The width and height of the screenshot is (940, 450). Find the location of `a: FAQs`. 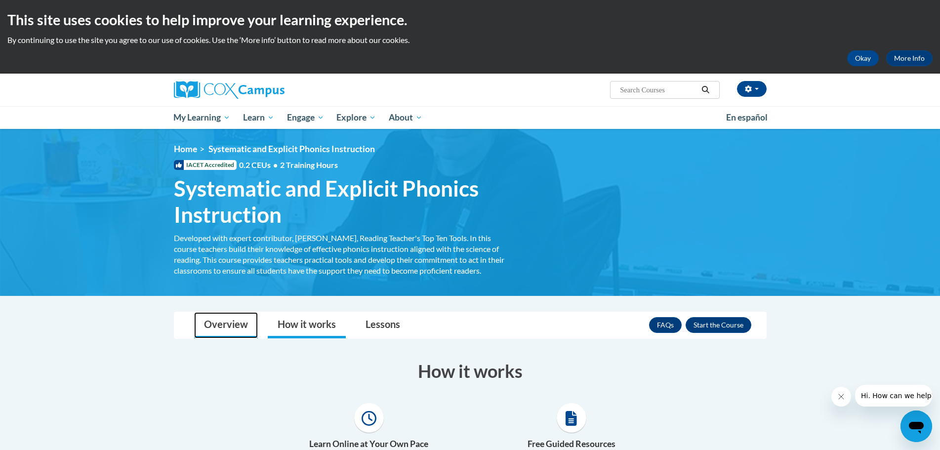

a: FAQs is located at coordinates (665, 325).